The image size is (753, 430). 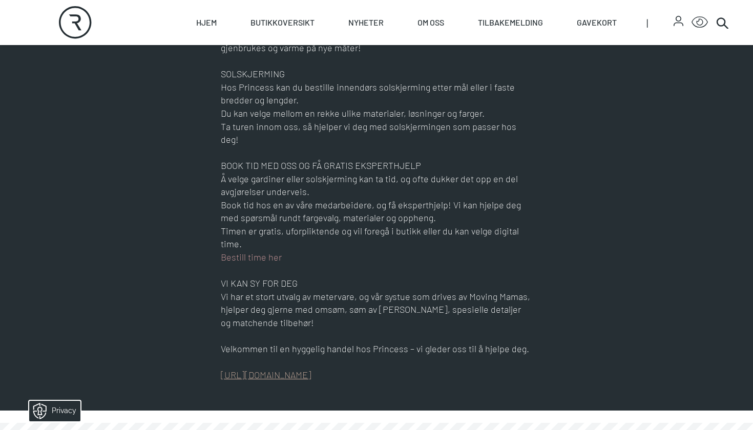 What do you see at coordinates (54, 13) in the screenshot?
I see `h5: Privacy` at bounding box center [54, 13].